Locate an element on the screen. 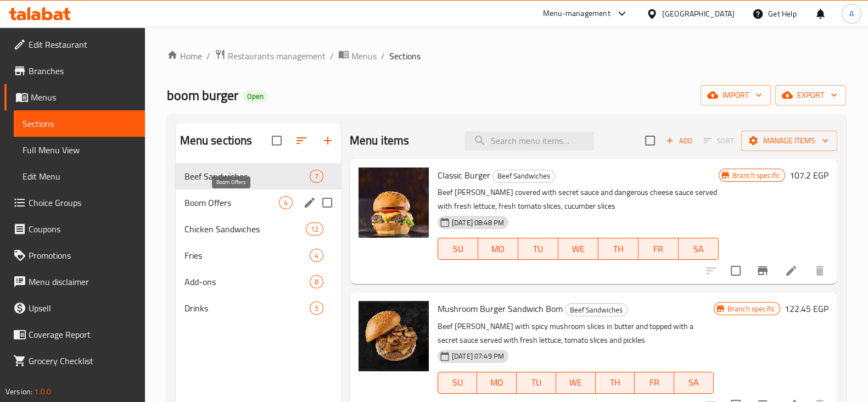 This screenshot has width=868, height=402. span: SA is located at coordinates (694, 382).